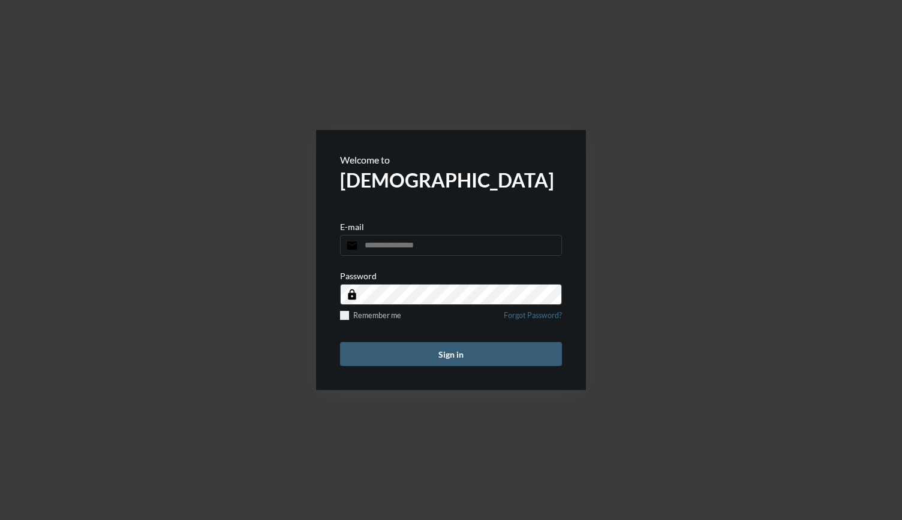 The width and height of the screenshot is (902, 520). Describe the element at coordinates (371, 315) in the screenshot. I see `label: Remember me` at that location.